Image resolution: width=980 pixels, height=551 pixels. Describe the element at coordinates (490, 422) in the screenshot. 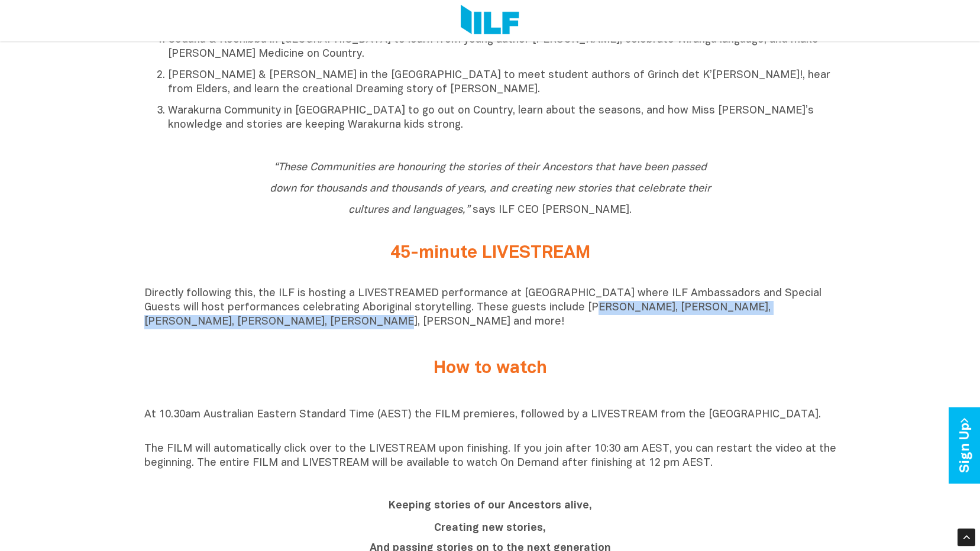

I see `p: At 10.30am Australian Eastern Standard Time (AEST) the FILM premieres, followed by a LIVESTREAM f...` at that location.